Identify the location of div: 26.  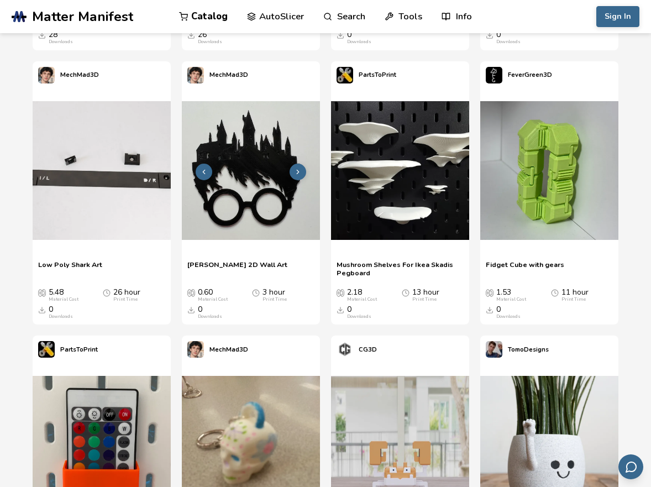
(210, 38).